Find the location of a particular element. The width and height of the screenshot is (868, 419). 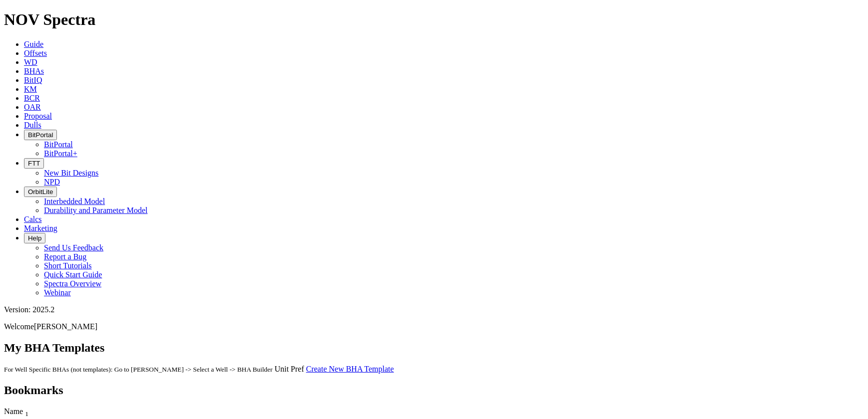

a: BHAs is located at coordinates (34, 71).